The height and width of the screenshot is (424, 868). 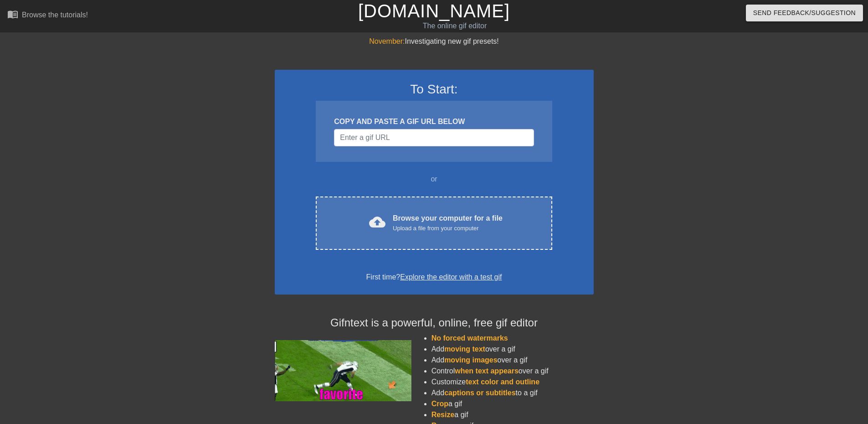 What do you see at coordinates (13, 14) in the screenshot?
I see `span: menu_book` at bounding box center [13, 14].